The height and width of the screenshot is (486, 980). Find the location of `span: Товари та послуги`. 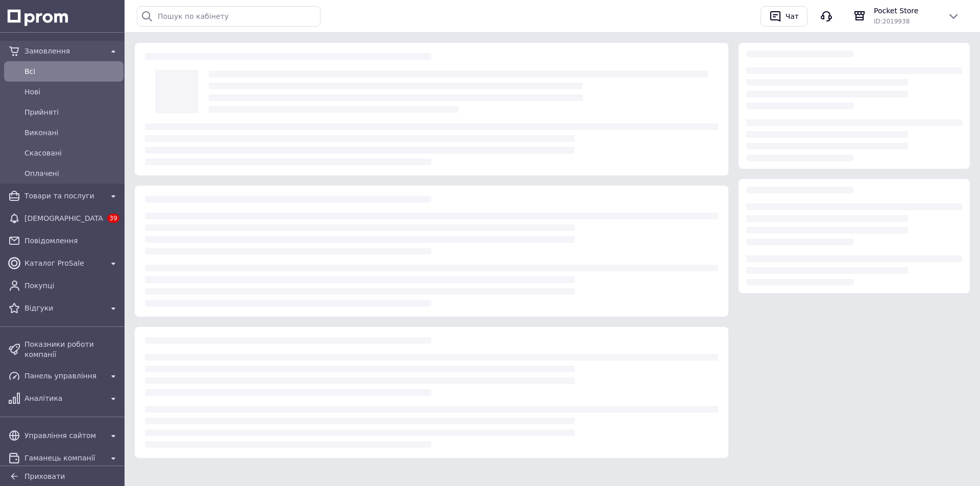

span: Товари та послуги is located at coordinates (64, 196).